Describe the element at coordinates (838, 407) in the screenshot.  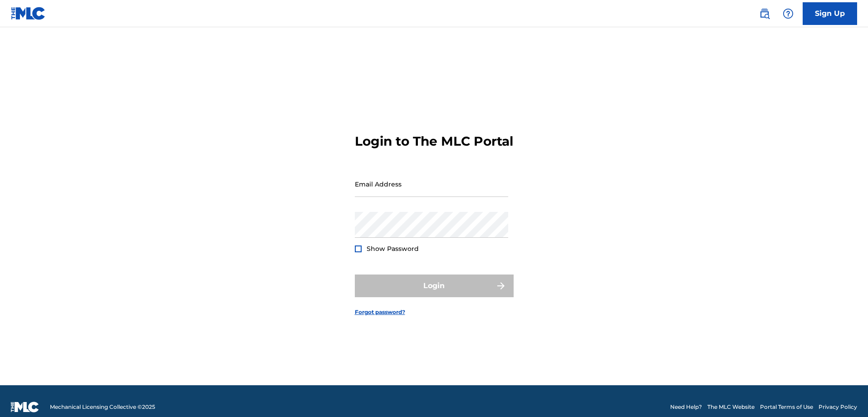
I see `a: Privacy Policy` at that location.